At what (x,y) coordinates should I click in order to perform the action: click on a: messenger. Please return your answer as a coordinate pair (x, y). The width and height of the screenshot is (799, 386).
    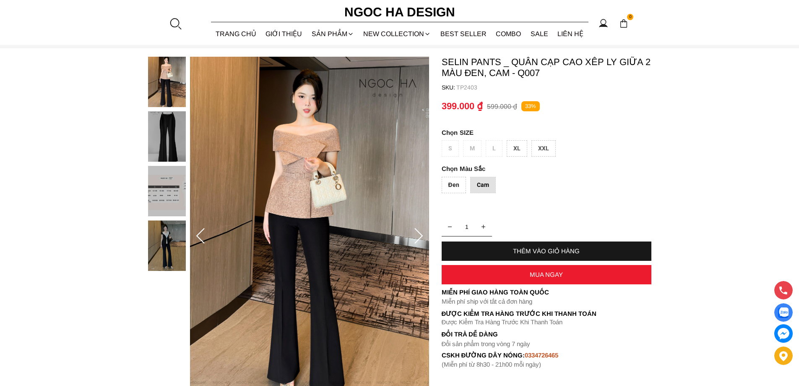
    Looking at the image, I should click on (784, 333).